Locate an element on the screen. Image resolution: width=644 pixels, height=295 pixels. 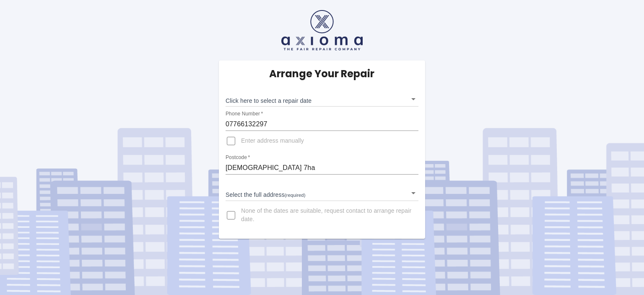
label: Postcode is located at coordinates (238, 157).